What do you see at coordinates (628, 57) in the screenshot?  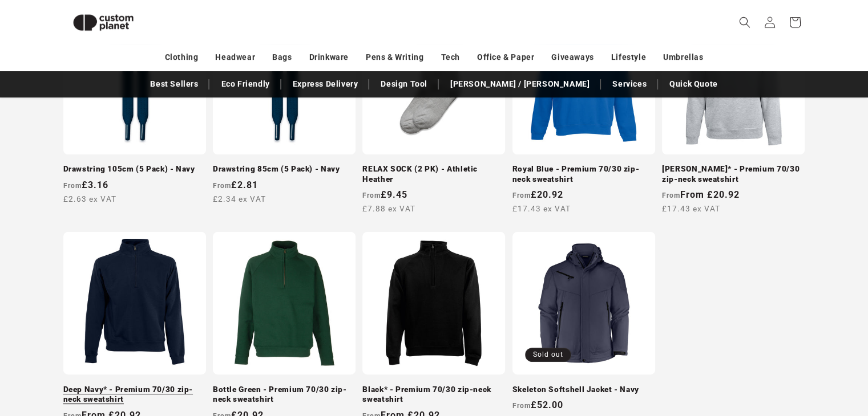 I see `a: Lifestyle` at bounding box center [628, 57].